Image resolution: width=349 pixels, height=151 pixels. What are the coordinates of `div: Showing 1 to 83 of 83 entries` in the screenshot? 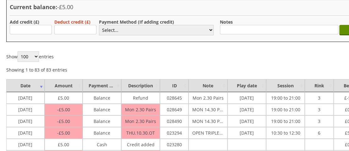 It's located at (37, 68).